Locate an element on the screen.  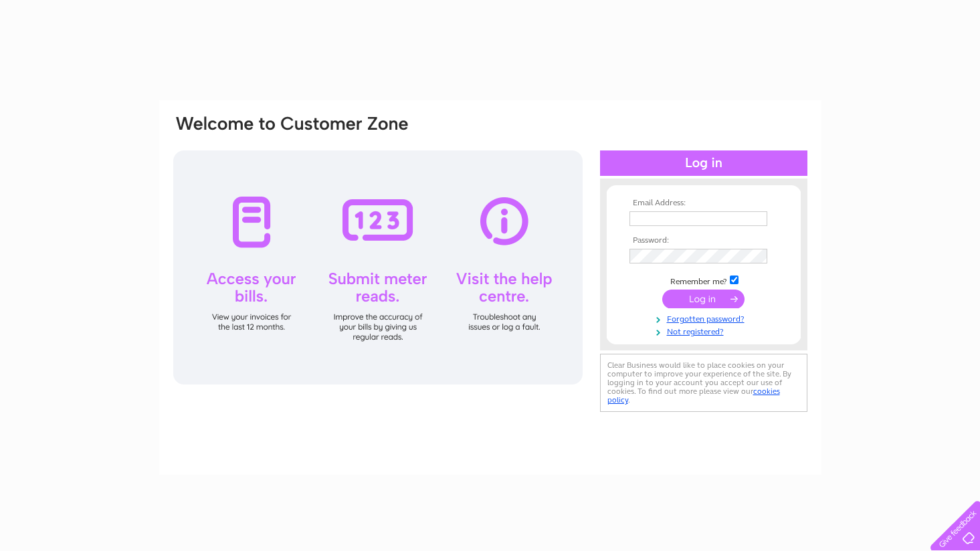
td: Remember me? is located at coordinates (704, 280).